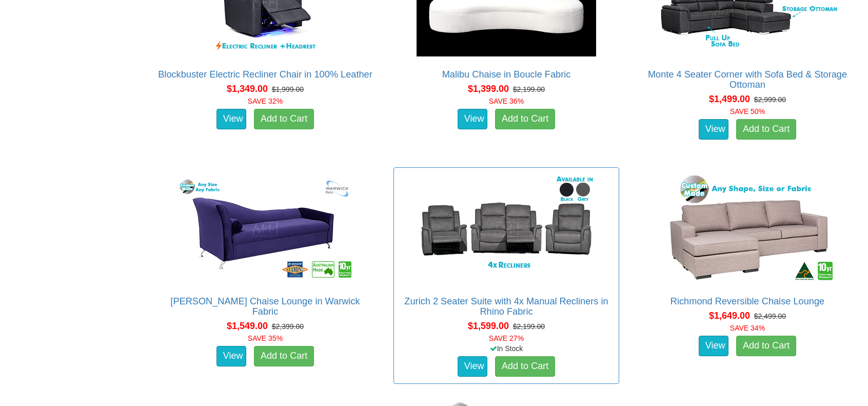 Image resolution: width=868 pixels, height=406 pixels. What do you see at coordinates (506, 306) in the screenshot?
I see `a: Zurich 2 Seater Suite with 4x Manual Recliners in Rhino Fabric` at bounding box center [506, 306].